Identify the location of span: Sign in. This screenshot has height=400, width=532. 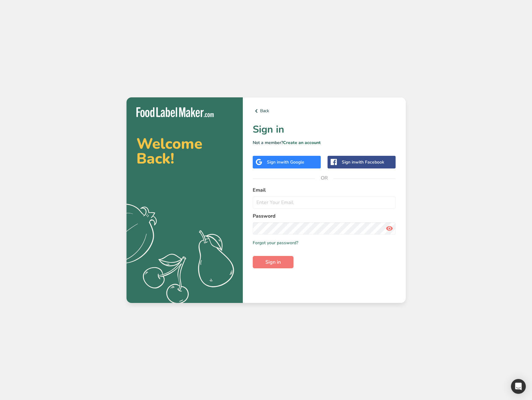
(273, 262).